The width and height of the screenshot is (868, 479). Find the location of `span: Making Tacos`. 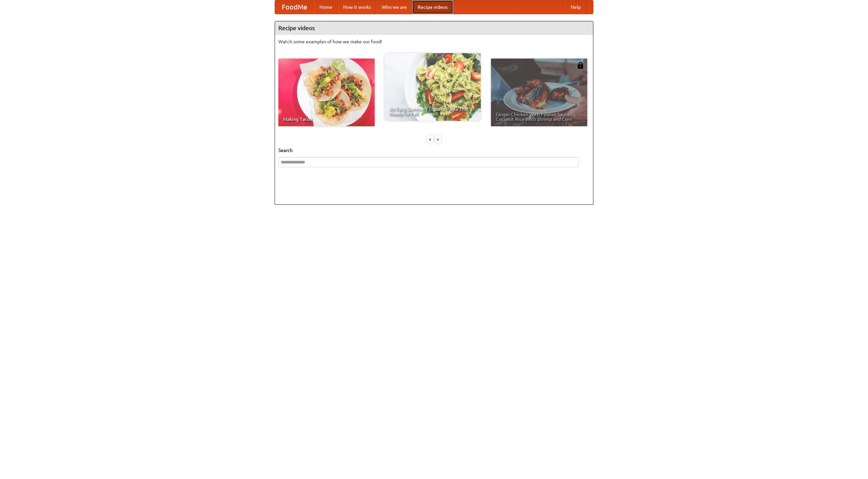

span: Making Tacos is located at coordinates (327, 120).